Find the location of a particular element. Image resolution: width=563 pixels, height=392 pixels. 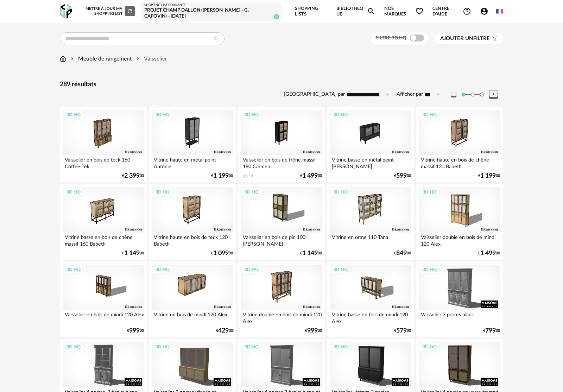

div: Vaisselier double en bois de mindi 120 Alex is located at coordinates (460, 240).